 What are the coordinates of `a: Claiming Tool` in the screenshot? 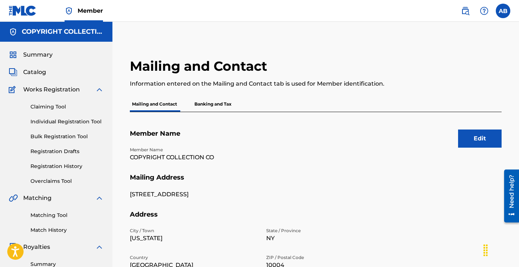 It's located at (67, 107).